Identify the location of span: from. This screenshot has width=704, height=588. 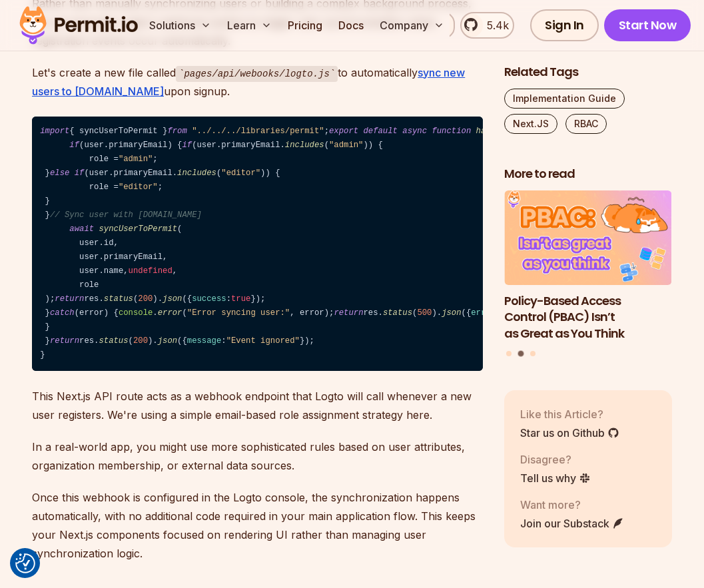
(177, 131).